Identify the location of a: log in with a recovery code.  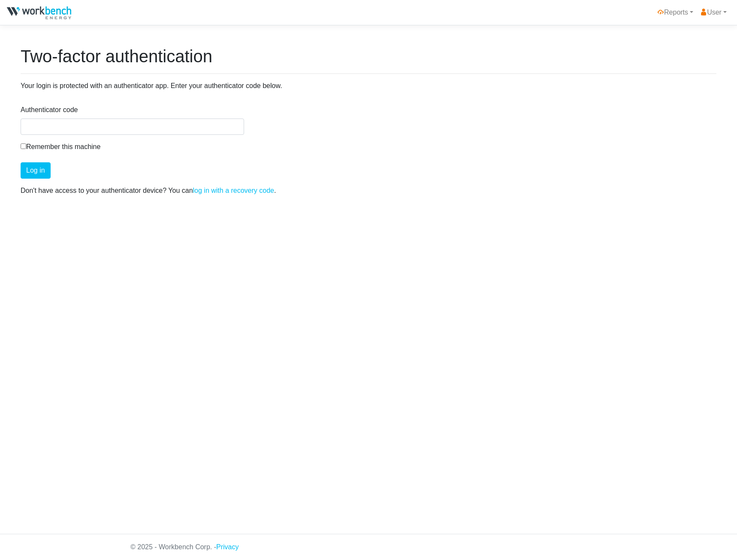
(233, 190).